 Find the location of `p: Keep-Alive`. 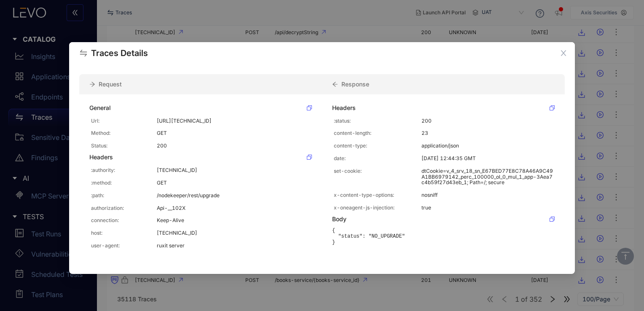

p: Keep-Alive is located at coordinates (234, 221).